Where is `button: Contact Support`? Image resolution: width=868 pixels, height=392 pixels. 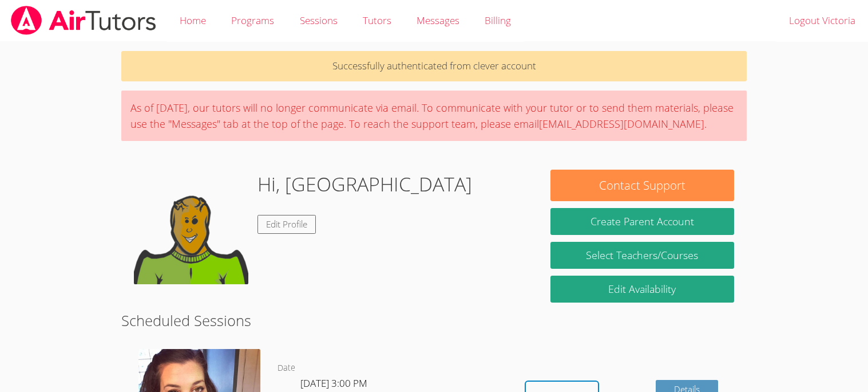 button: Contact Support is located at coordinates (642, 185).